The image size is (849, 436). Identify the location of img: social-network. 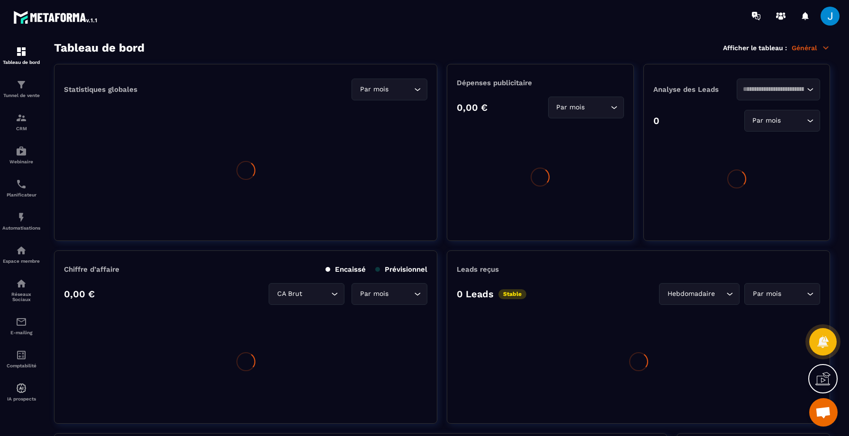
(21, 284).